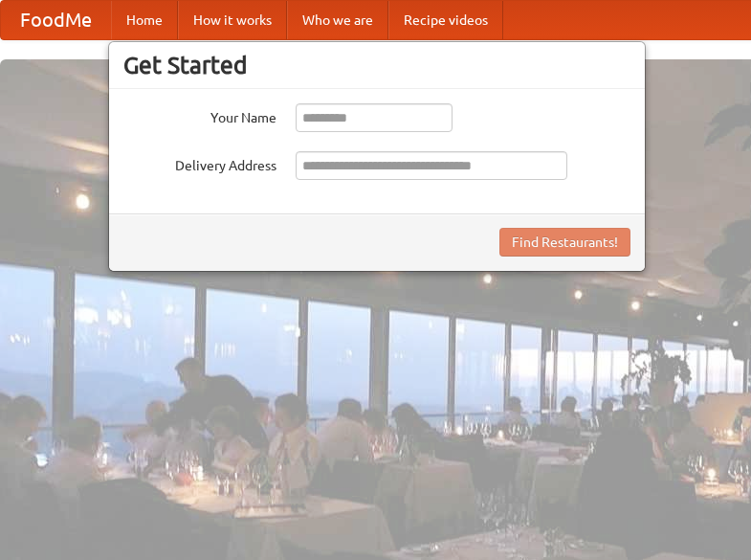 The image size is (751, 560). What do you see at coordinates (145, 20) in the screenshot?
I see `a: Home` at bounding box center [145, 20].